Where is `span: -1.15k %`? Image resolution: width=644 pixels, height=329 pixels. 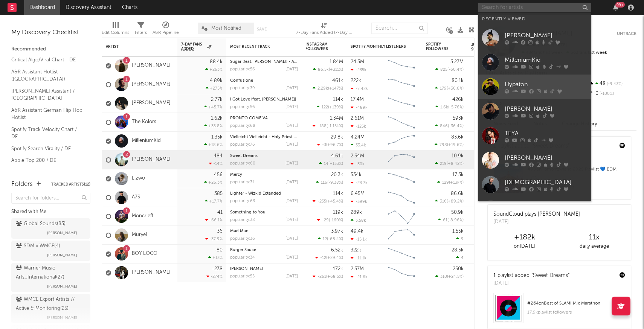 span: -1.15k % is located at coordinates (335, 126).